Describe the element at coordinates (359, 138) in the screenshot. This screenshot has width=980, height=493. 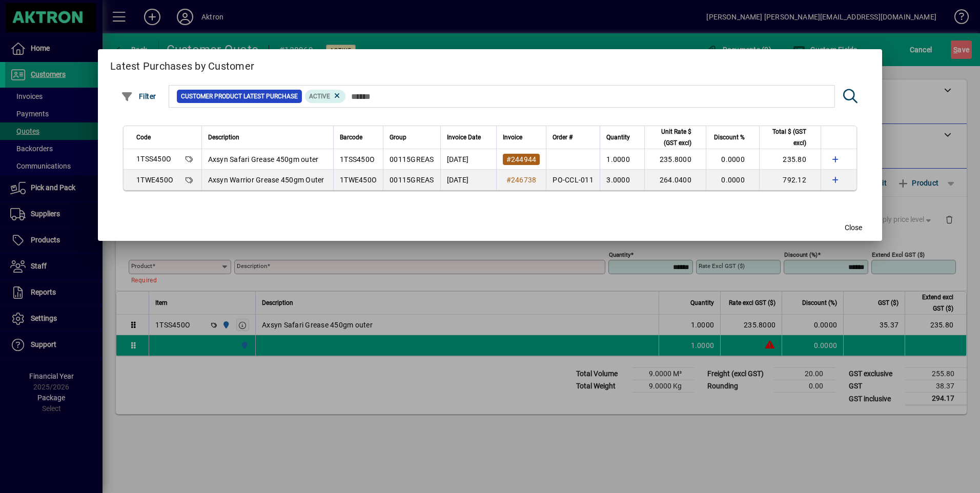
I see `div: Barcode` at that location.